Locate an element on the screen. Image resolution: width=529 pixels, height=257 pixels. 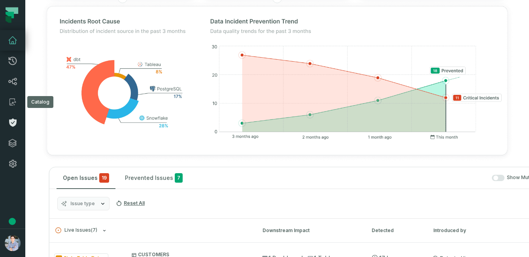
div: Tooltip anchor is located at coordinates (12, 222).